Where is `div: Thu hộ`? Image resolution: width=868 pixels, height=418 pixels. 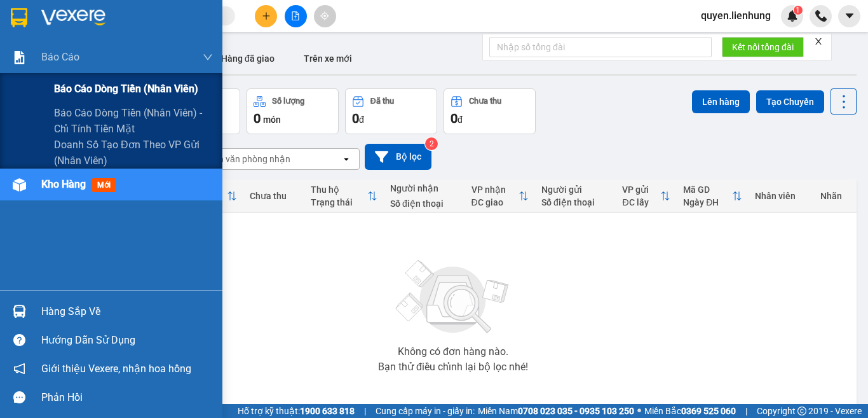 div: Thu hộ is located at coordinates (339, 189).